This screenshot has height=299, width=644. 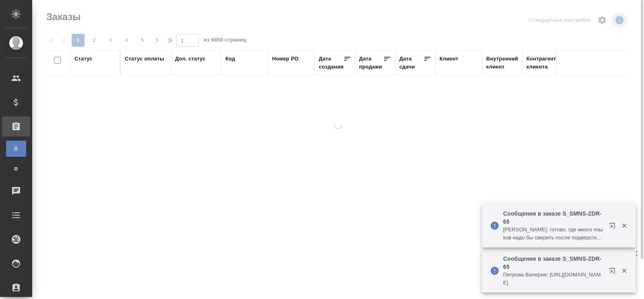 I want to click on div: Статус оплаты, so click(x=144, y=59).